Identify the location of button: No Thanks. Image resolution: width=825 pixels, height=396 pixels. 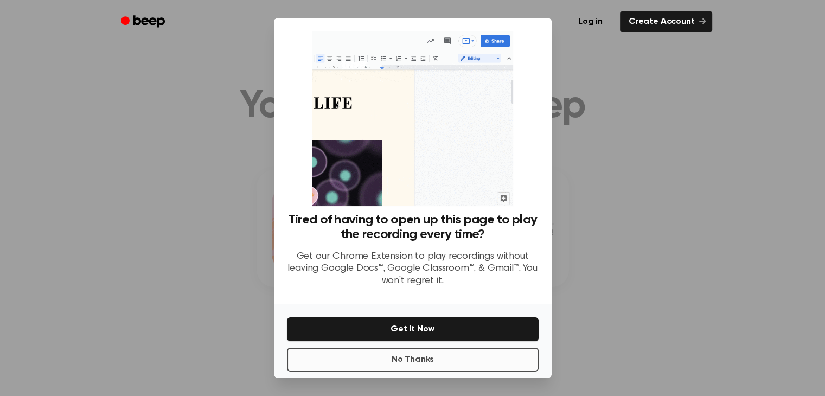
(413, 360).